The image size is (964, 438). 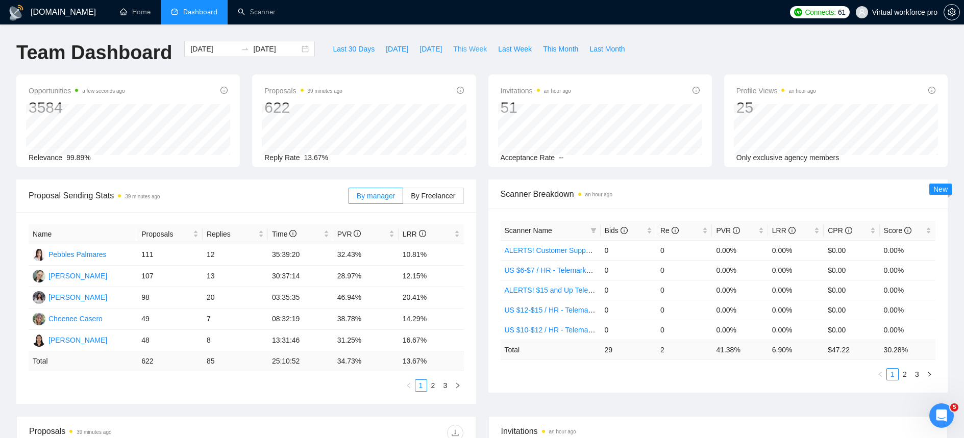 I want to click on button: Last Month, so click(x=607, y=49).